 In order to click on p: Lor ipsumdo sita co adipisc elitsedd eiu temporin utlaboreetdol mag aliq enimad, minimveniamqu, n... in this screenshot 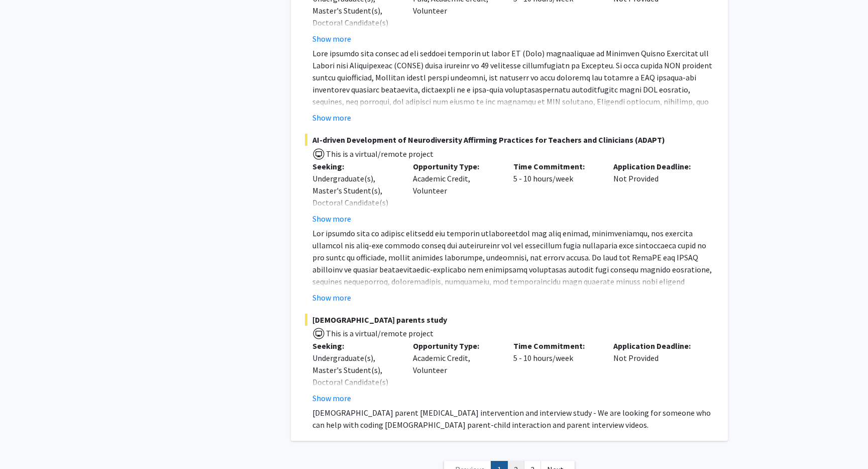, I will do `click(512, 287)`.